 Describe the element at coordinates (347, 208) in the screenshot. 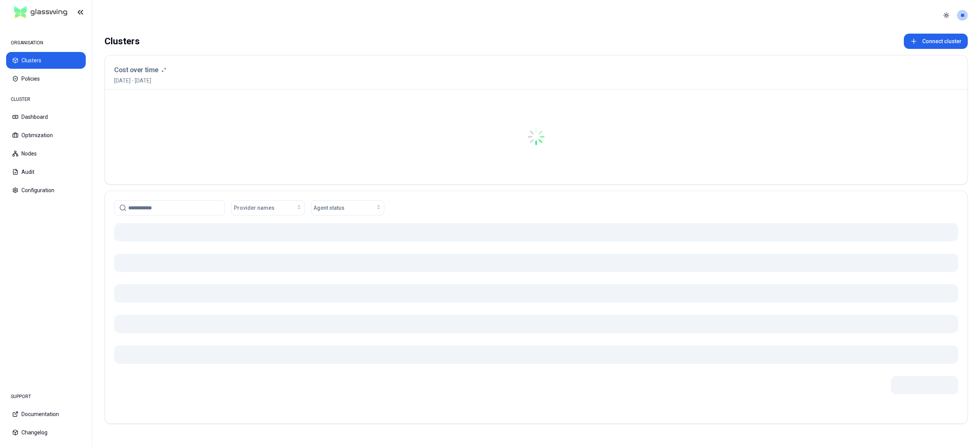

I see `button: Agent status` at that location.